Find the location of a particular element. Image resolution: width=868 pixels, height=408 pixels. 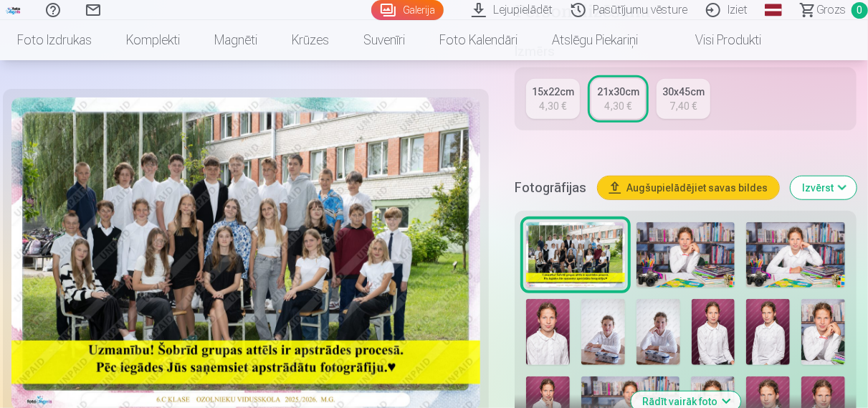

a: Magnēti is located at coordinates (236, 40).